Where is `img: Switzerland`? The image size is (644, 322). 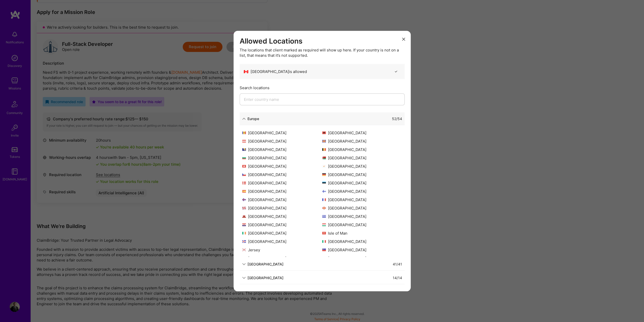 img: Switzerland is located at coordinates (244, 166).